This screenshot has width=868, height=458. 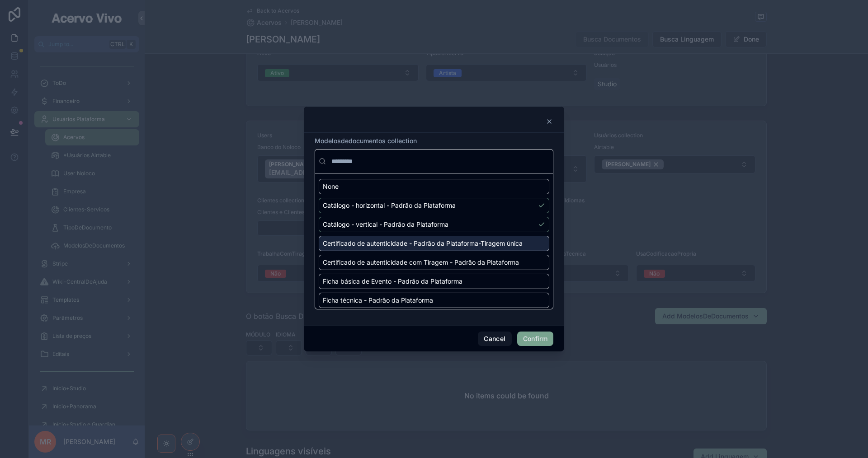 What do you see at coordinates (423, 244) in the screenshot?
I see `span: Certificado de autenticidade - Padrão da Plataforma-Tiragem única` at bounding box center [423, 244].